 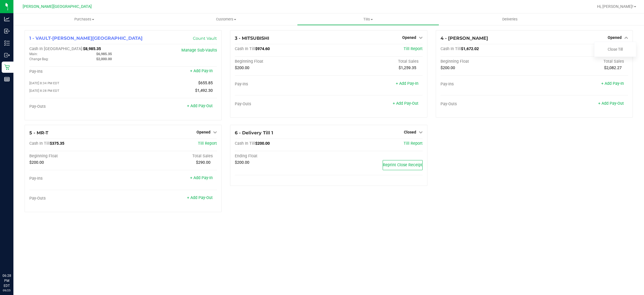 What do you see at coordinates (252, 38) in the screenshot?
I see `span: 3 - MITSUBISHI` at bounding box center [252, 38].